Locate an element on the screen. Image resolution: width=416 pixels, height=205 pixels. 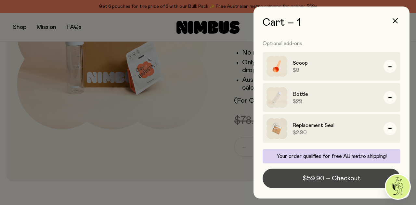
span: $29 is located at coordinates (336, 102).